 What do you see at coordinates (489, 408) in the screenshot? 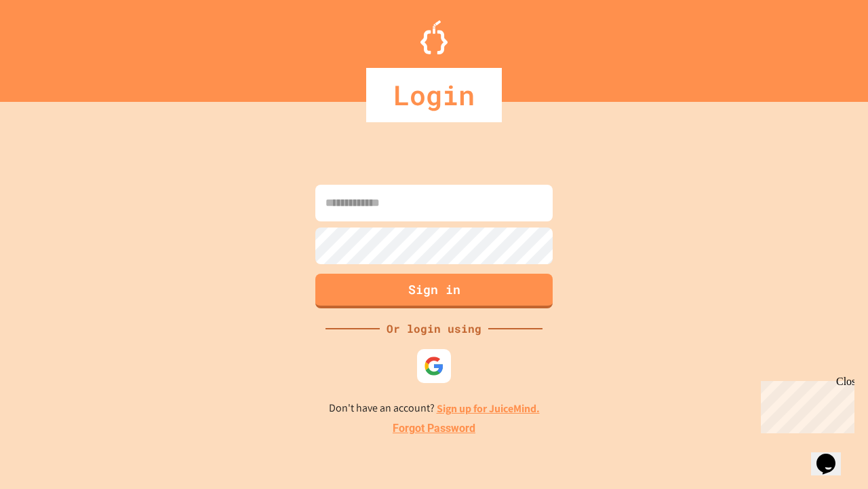
I see `a: Sign up for JuiceMind.` at bounding box center [489, 408].